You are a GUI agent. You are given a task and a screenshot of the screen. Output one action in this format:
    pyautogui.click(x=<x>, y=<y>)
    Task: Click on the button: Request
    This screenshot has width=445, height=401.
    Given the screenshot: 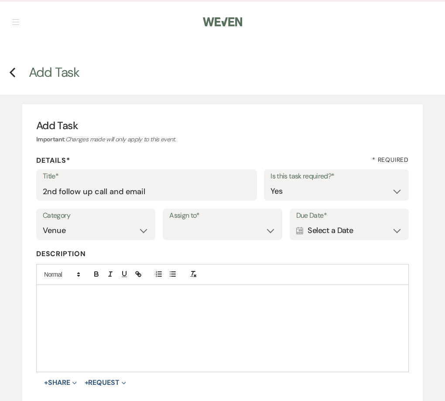 What is the action you would take?
    pyautogui.click(x=105, y=383)
    